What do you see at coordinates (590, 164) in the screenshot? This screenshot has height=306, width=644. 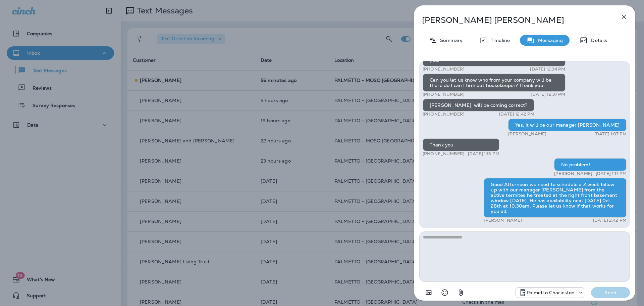 I see `div: No problem!` at bounding box center [590, 164].